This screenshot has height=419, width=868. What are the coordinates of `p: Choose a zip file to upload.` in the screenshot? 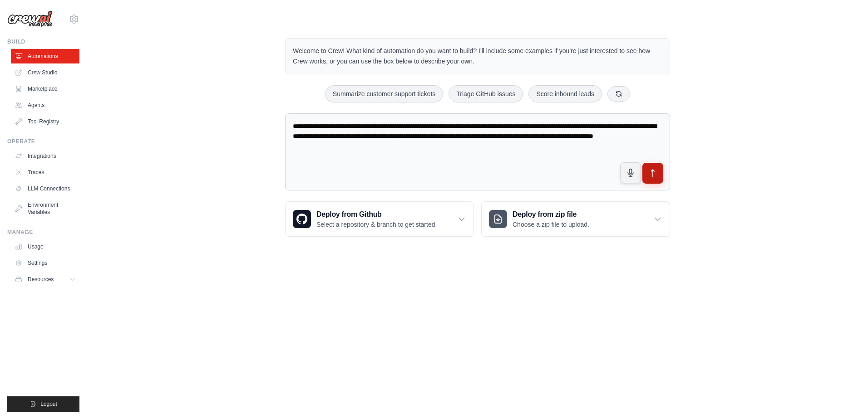 It's located at (551, 224).